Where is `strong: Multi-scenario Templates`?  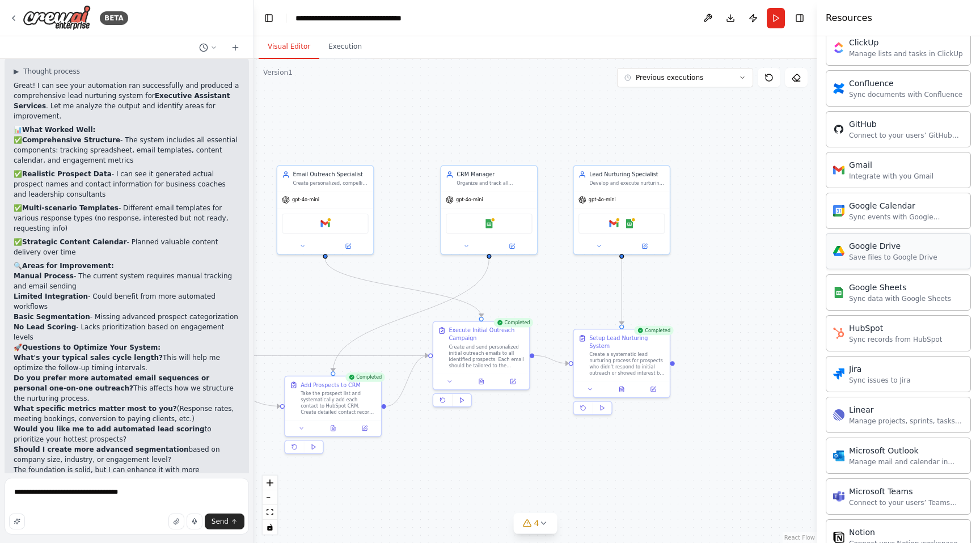 strong: Multi-scenario Templates is located at coordinates (71, 208).